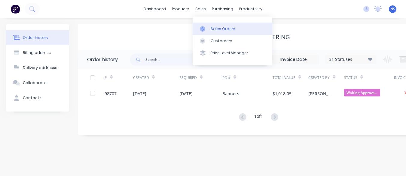  Describe the element at coordinates (351, 59) in the screenshot. I see `div: 31 Statuses` at that location.